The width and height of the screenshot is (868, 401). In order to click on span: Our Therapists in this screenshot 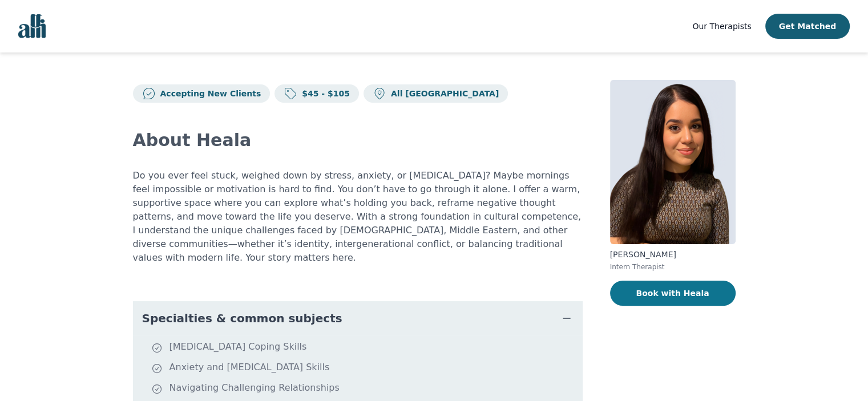, I will do `click(721, 26)`.